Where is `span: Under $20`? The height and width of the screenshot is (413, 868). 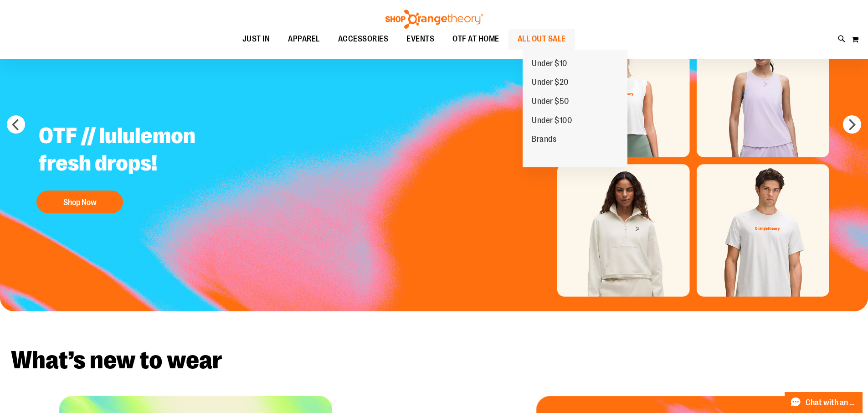 span: Under $20 is located at coordinates (550, 83).